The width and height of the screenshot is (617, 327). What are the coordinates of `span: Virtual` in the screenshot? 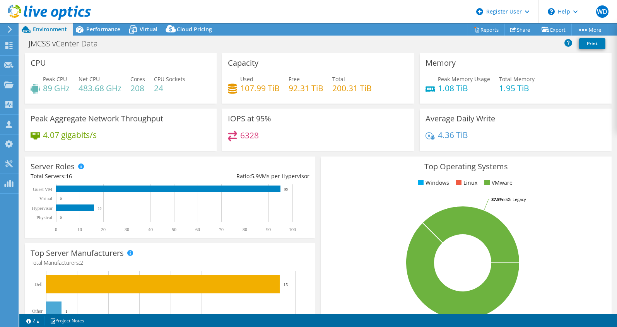 It's located at (149, 29).